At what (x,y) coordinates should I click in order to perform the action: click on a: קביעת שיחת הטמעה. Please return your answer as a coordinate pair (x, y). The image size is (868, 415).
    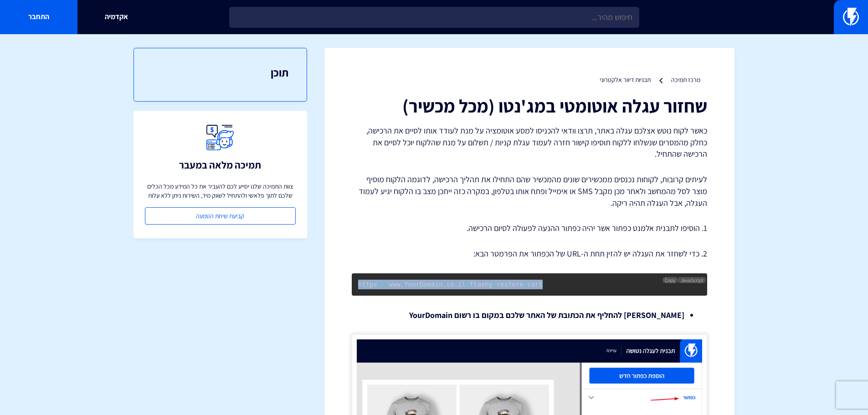
    Looking at the image, I should click on (220, 216).